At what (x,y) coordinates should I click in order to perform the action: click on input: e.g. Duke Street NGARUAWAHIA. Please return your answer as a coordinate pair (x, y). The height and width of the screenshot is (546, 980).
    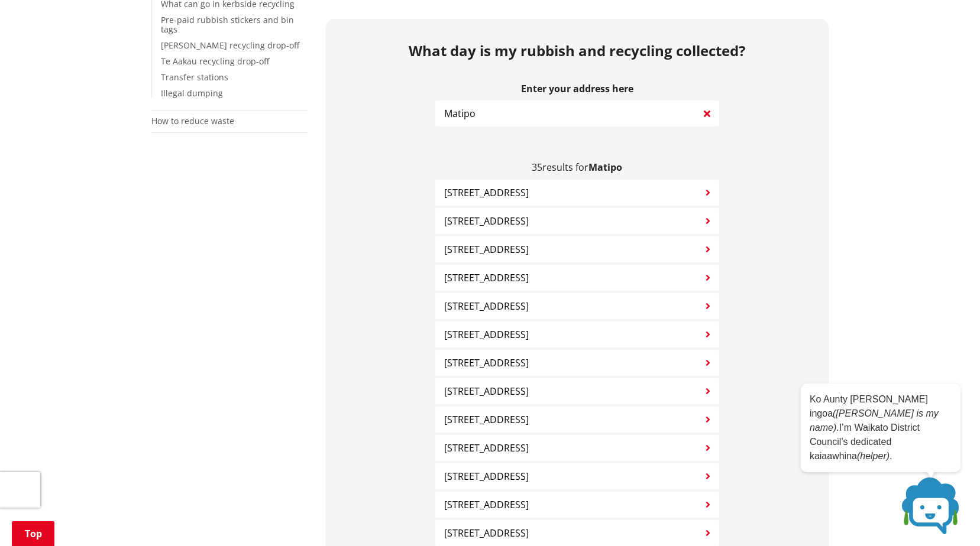
    Looking at the image, I should click on (578, 114).